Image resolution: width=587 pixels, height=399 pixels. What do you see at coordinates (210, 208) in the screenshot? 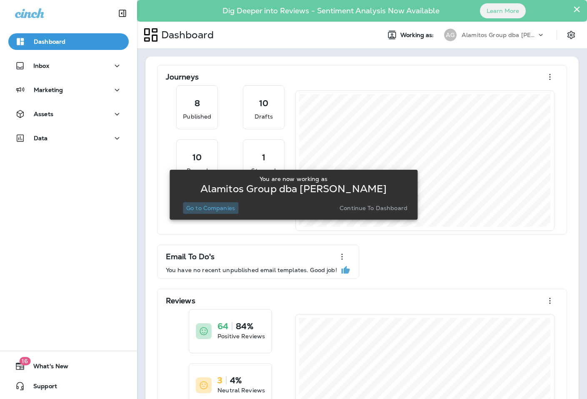
I see `button: Go to Companies` at bounding box center [210, 208].